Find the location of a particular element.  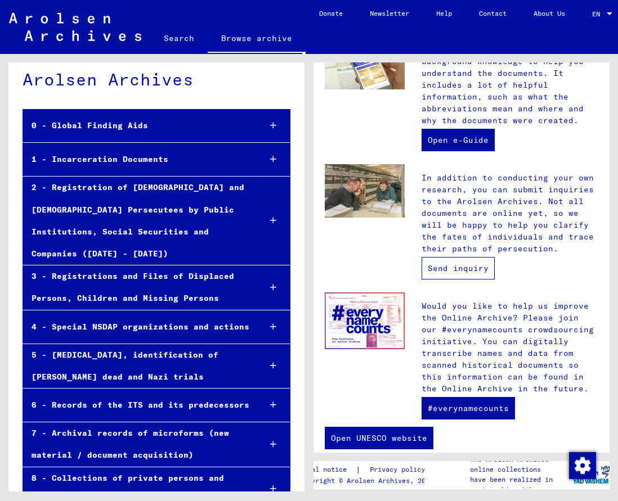

div: 0 - Global Finding Aids is located at coordinates (137, 125).